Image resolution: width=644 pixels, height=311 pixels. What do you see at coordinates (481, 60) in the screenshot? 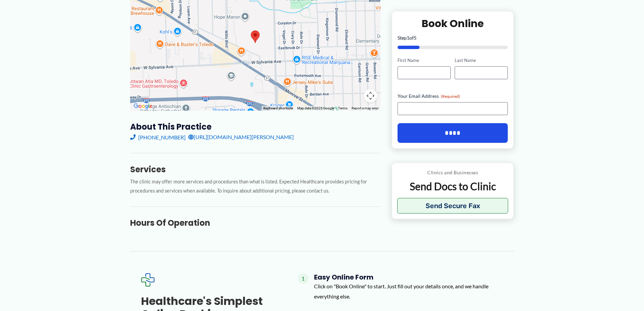
I see `label: Last Name` at bounding box center [481, 60].